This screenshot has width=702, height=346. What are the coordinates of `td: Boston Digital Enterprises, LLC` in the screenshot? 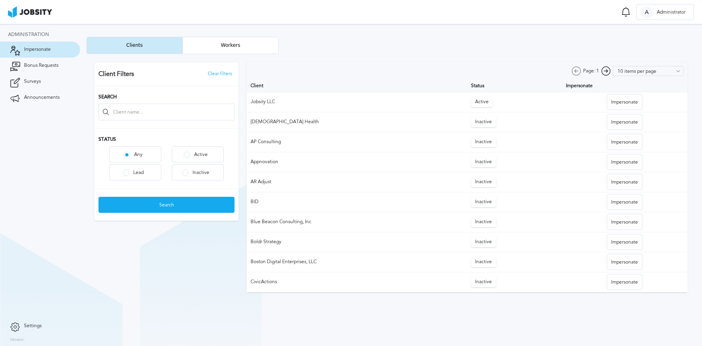 It's located at (356, 262).